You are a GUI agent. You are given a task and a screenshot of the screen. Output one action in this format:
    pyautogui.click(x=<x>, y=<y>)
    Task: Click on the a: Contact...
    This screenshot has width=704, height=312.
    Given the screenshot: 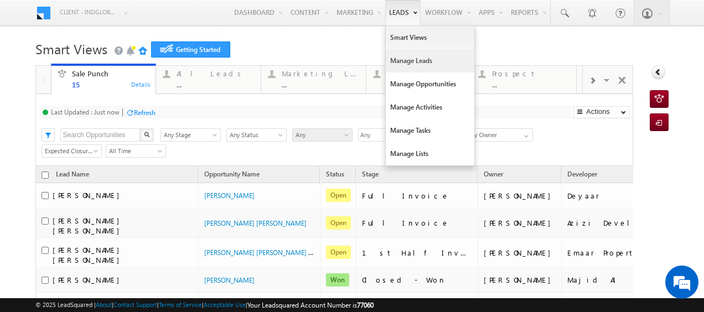 What is the action you would take?
    pyautogui.click(x=418, y=80)
    